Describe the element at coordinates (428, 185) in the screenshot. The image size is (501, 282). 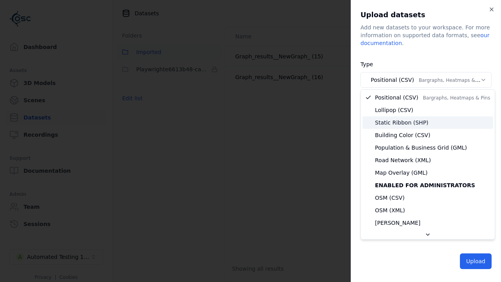
I see `div: Enabled for administrators` at that location.